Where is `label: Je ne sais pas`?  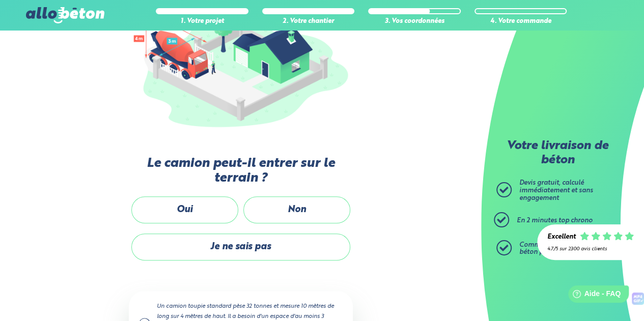
label: Je ne sais pas is located at coordinates (241, 247).